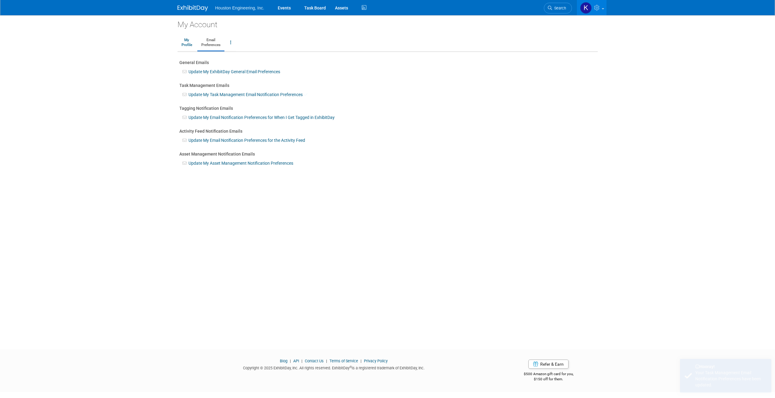 Image resolution: width=775 pixels, height=398 pixels. What do you see at coordinates (549, 374) in the screenshot?
I see `div: $500 Amazon gift card for you,` at bounding box center [549, 374].